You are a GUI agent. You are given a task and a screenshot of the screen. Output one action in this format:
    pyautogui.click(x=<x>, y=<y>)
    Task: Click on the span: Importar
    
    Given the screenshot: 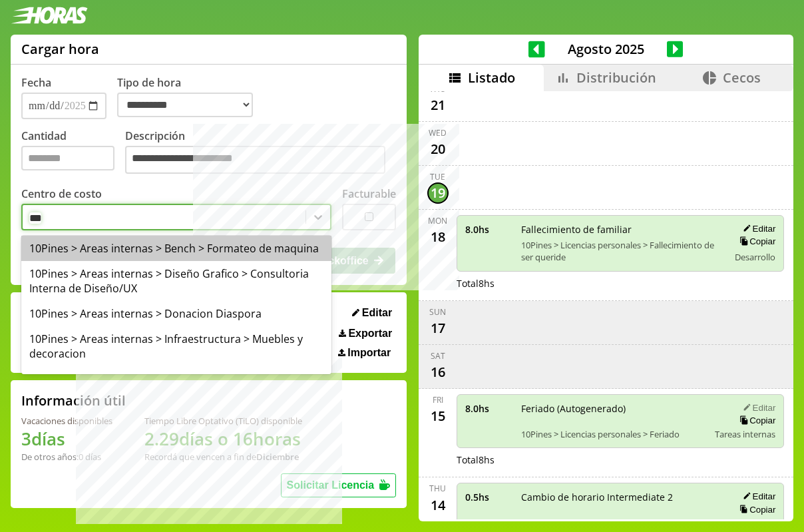 What is the action you would take?
    pyautogui.click(x=369, y=353)
    